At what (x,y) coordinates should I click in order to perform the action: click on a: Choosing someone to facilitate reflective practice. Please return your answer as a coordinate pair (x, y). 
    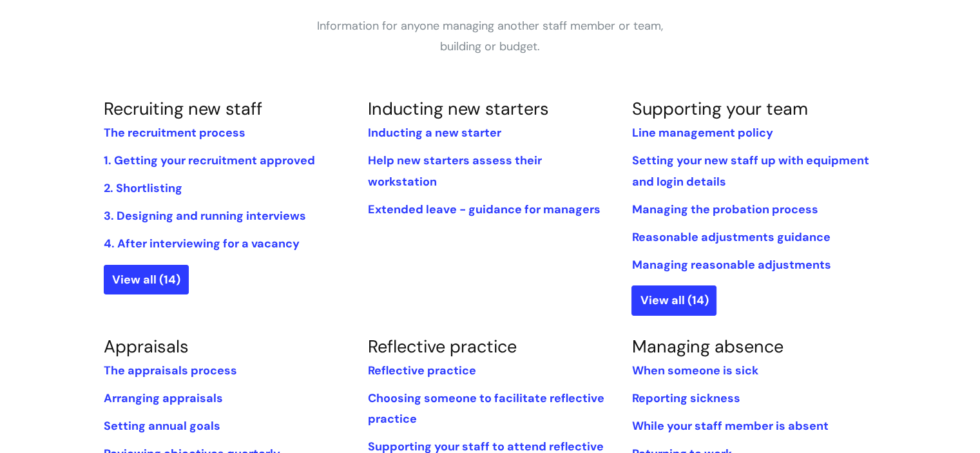
    Looking at the image, I should click on (485, 408).